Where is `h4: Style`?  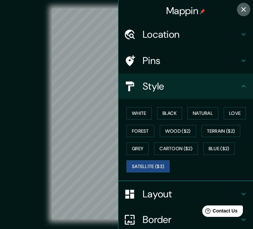
h4: Style is located at coordinates (191, 86).